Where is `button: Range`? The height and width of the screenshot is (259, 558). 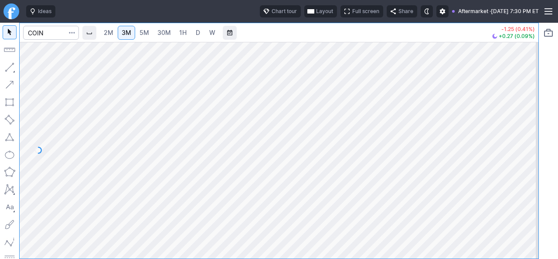 button: Range is located at coordinates (230, 33).